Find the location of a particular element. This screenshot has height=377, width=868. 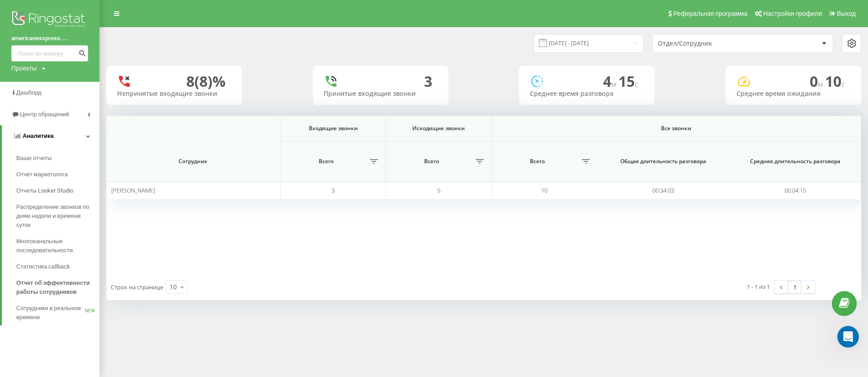

a: americanexspress.... is located at coordinates (49, 38).